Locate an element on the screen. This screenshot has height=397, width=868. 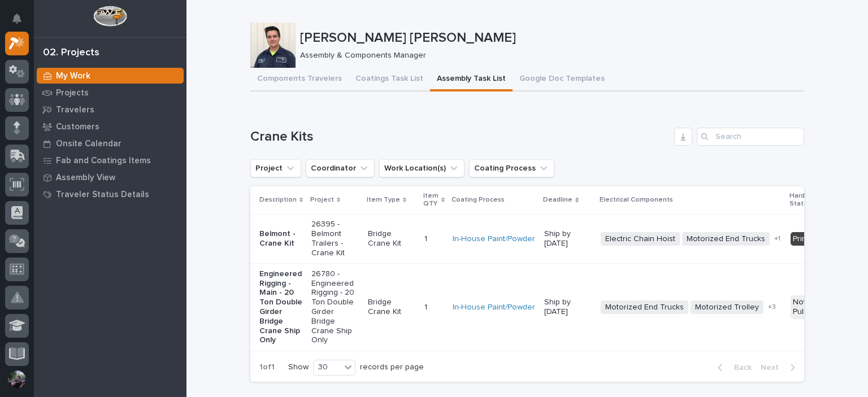
div: 02. Projects is located at coordinates (71, 53).